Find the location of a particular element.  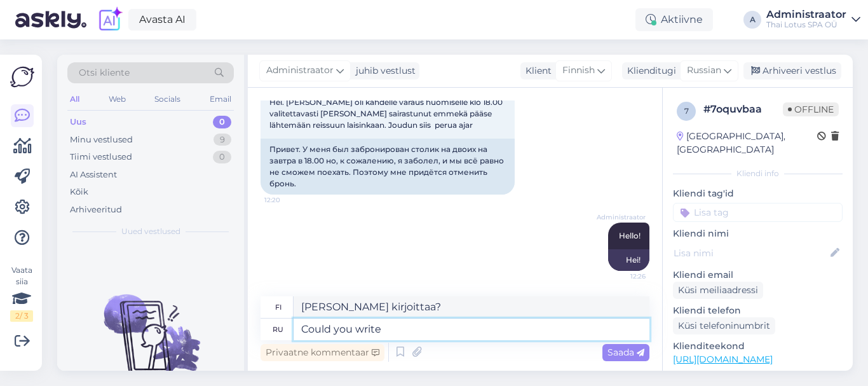

div: Web is located at coordinates (117, 99).